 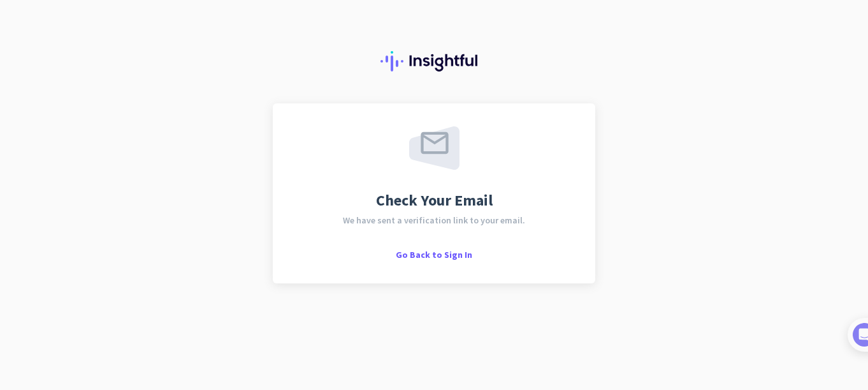 I want to click on span: Check Your Email, so click(x=434, y=200).